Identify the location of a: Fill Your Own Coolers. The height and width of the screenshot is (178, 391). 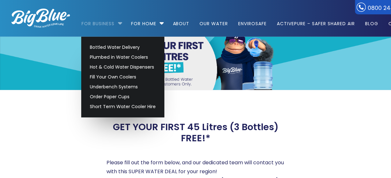
(123, 77).